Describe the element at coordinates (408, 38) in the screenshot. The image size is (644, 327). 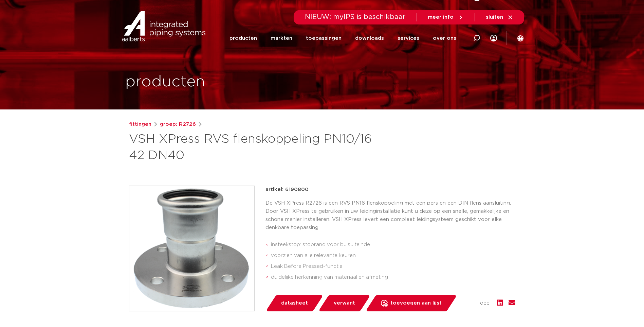
I see `a: services` at that location.